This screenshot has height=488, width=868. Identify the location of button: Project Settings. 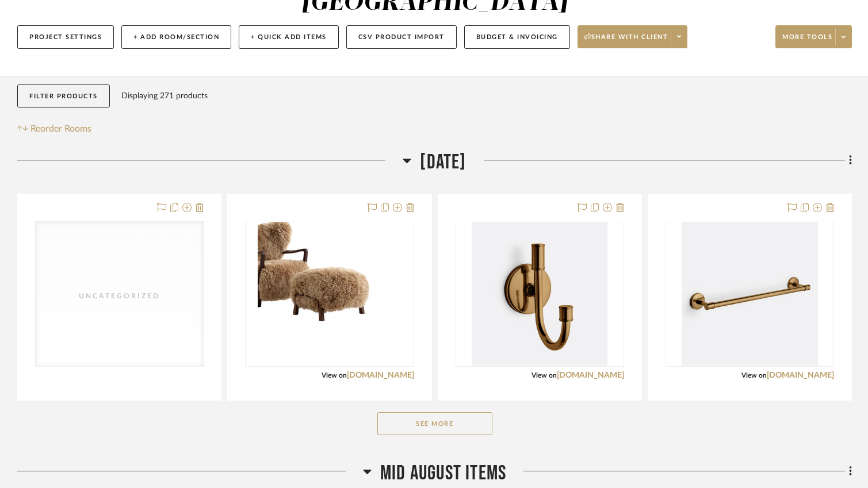
(65, 36).